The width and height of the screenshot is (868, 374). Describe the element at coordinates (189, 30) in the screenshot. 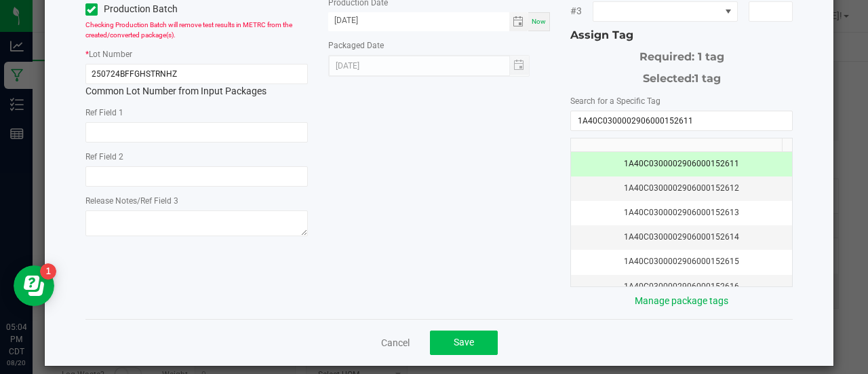

I see `span: Checking Production Batch will remove test results in METRC from the created/converted package(s).` at that location.